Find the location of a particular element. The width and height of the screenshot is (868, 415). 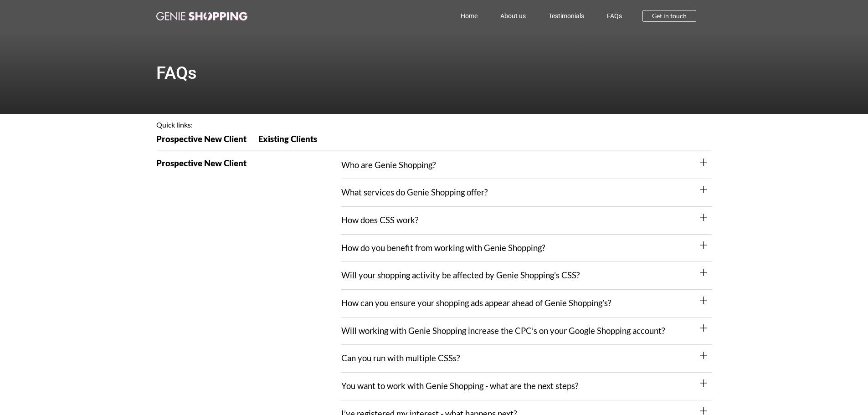

div: Will your shopping activity be affected by Genie Shopping’s CSS? is located at coordinates (526, 276).